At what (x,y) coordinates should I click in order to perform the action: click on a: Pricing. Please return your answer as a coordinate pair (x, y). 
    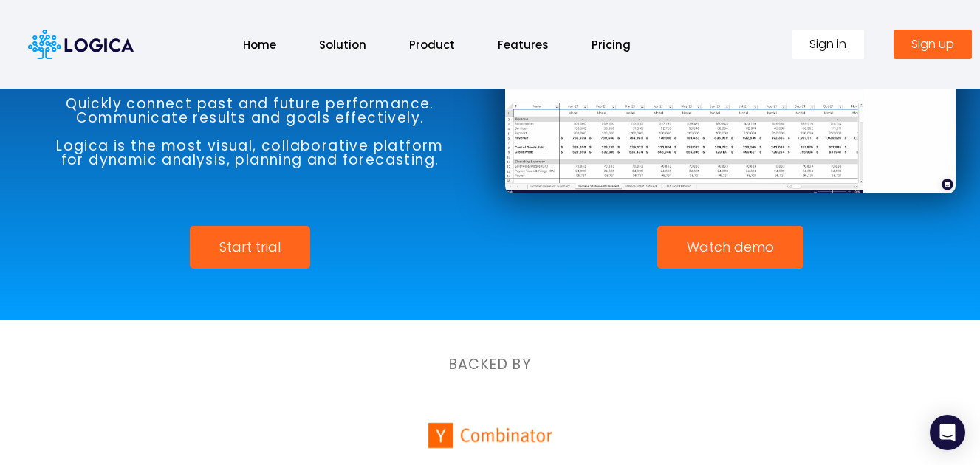
    Looking at the image, I should click on (611, 45).